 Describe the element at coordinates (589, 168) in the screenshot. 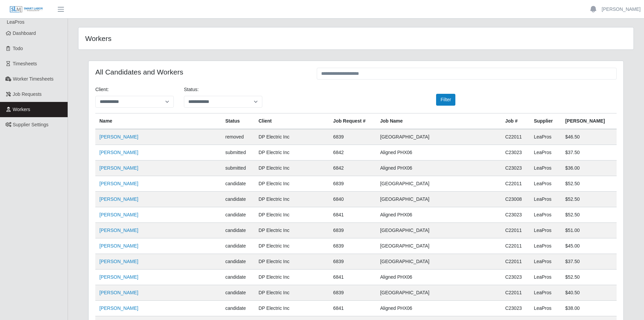

I see `td: $36.00` at that location.